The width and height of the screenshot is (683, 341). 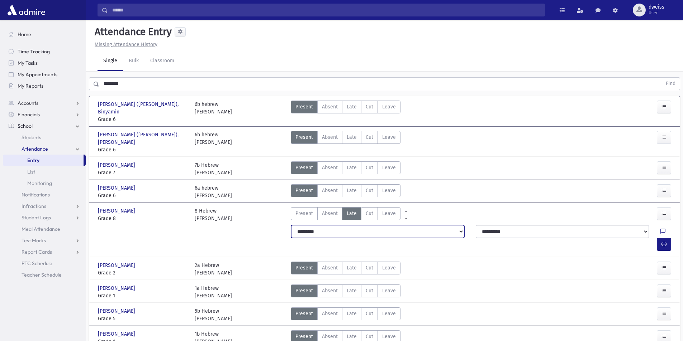 I want to click on a: My Appointments, so click(x=44, y=75).